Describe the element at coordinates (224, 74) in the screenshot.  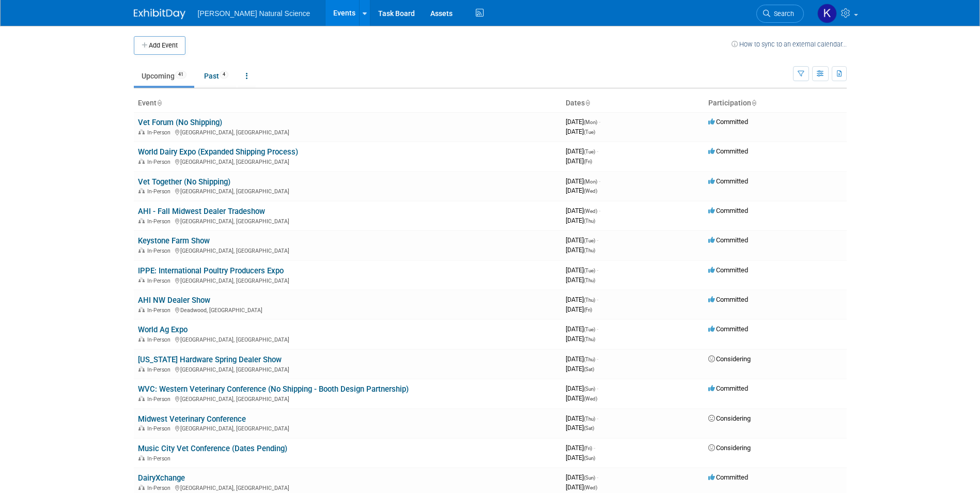
I see `span: 4` at that location.